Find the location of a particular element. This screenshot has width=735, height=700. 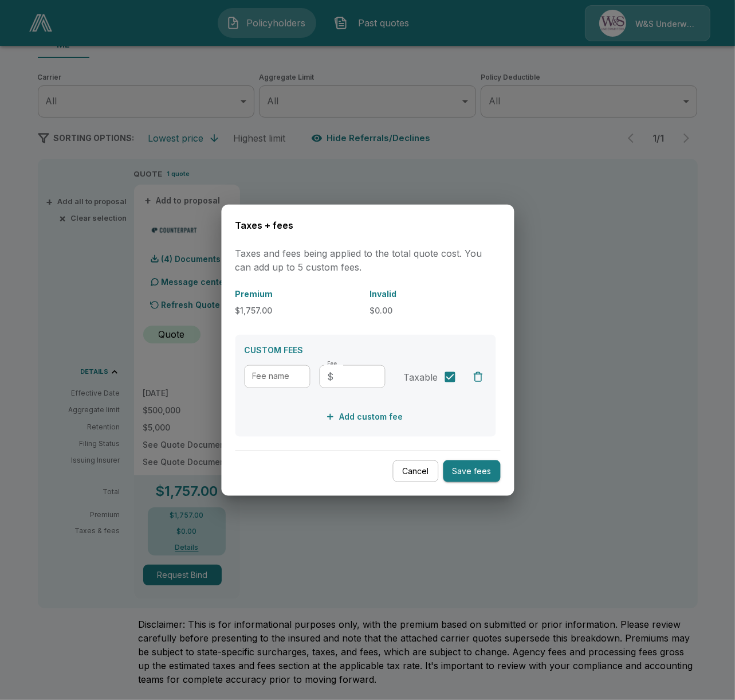

span: Taxable is located at coordinates (421, 377).